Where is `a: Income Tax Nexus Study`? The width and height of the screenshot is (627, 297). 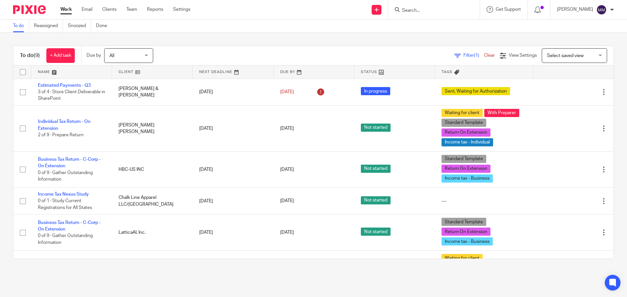 a: Income Tax Nexus Study is located at coordinates (63, 195).